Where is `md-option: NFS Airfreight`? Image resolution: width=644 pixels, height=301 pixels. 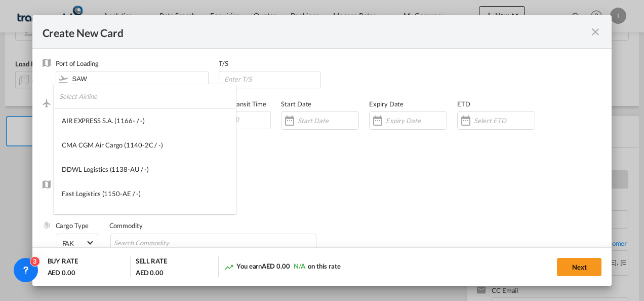
md-option: NFS Airfreight is located at coordinates (145, 218).